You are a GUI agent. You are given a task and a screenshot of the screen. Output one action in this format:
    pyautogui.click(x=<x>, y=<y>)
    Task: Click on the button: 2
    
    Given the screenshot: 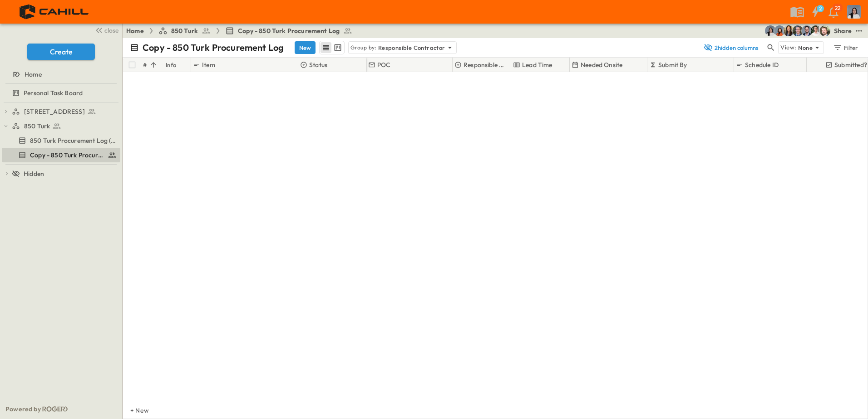 What is the action you would take?
    pyautogui.click(x=815, y=12)
    